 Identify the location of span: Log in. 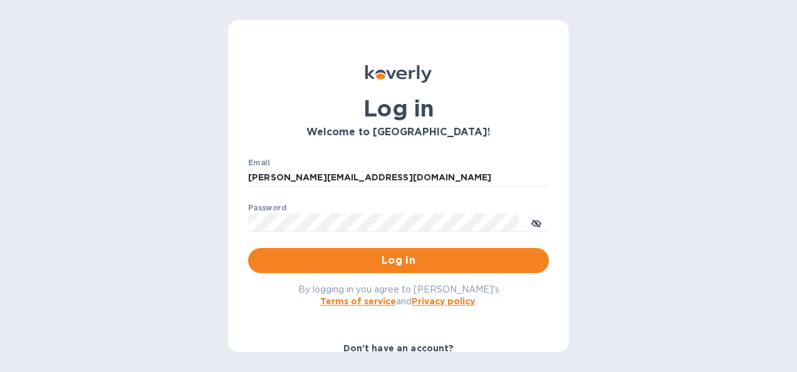
(398, 261).